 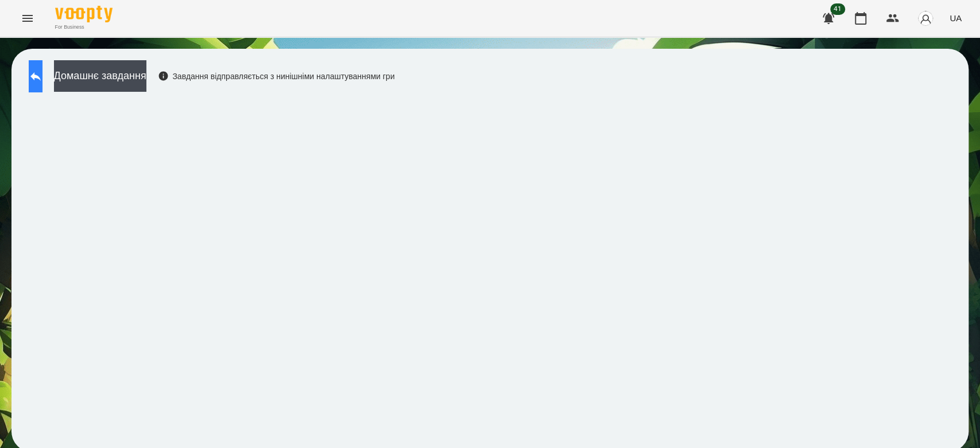 I want to click on span: 41, so click(x=838, y=9).